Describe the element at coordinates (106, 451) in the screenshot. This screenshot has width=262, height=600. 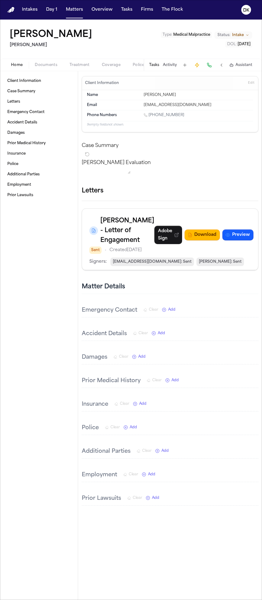
I see `h3: Additional Parties` at that location.